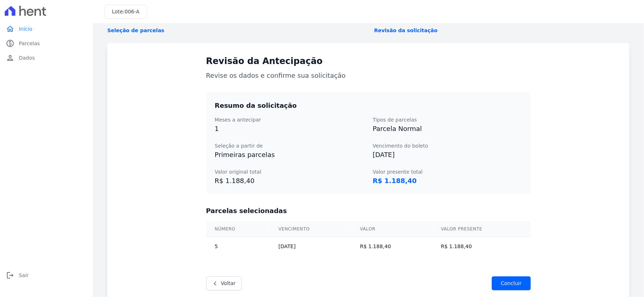 Image resolution: width=644 pixels, height=297 pixels. What do you see at coordinates (290, 128) in the screenshot?
I see `dd: 1` at bounding box center [290, 128].